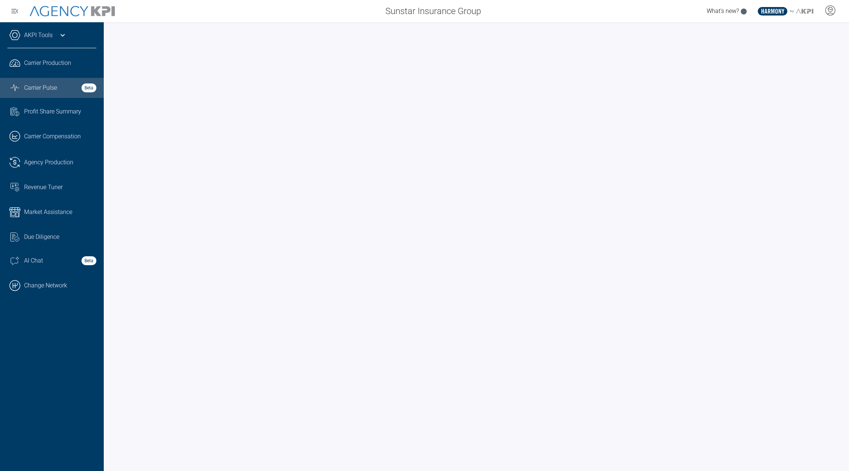 The image size is (849, 471). Describe the element at coordinates (41, 237) in the screenshot. I see `span: Due Diligence` at that location.